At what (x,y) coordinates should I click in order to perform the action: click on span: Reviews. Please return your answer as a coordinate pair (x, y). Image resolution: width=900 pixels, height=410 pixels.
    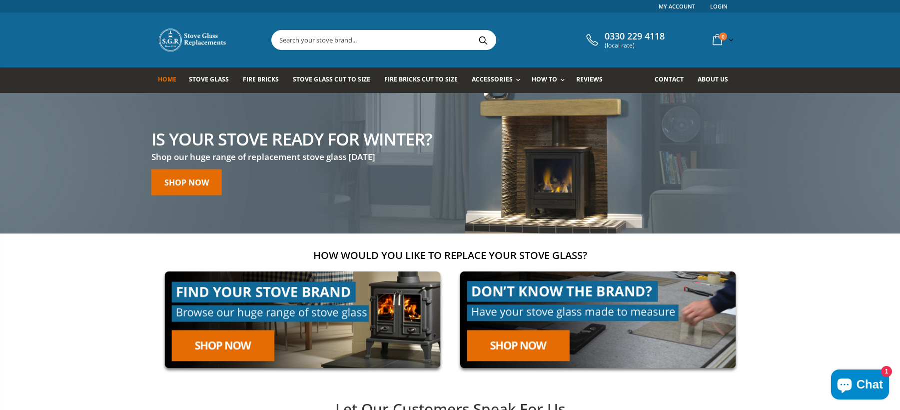
    Looking at the image, I should click on (589, 79).